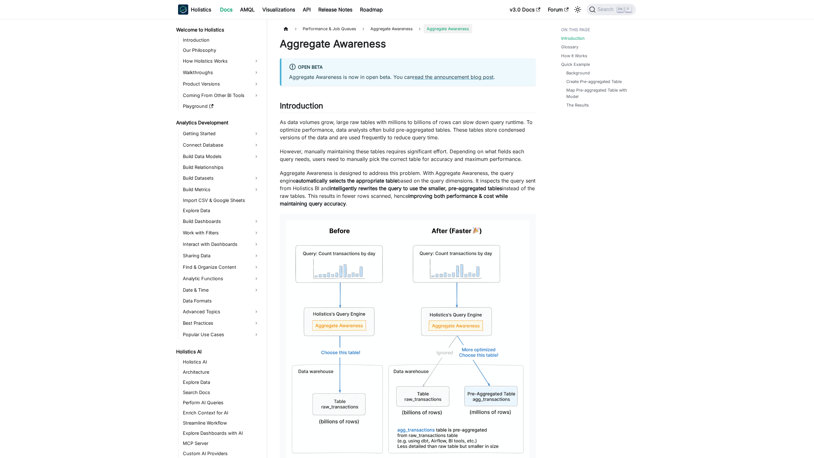 This screenshot has width=814, height=458. What do you see at coordinates (578, 105) in the screenshot?
I see `a: The Results` at bounding box center [578, 105].